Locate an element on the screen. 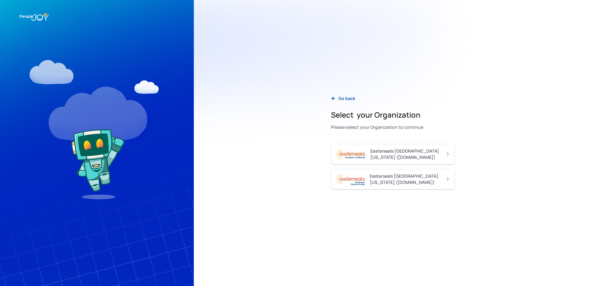 This screenshot has width=592, height=286. div: Go back is located at coordinates (347, 98).